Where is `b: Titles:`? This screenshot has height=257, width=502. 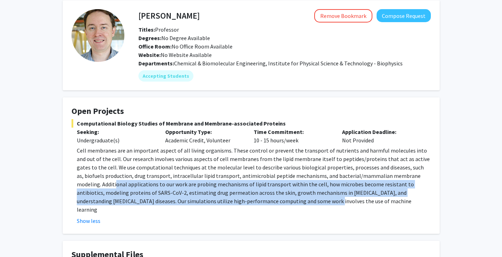 b: Titles: is located at coordinates (146, 30).